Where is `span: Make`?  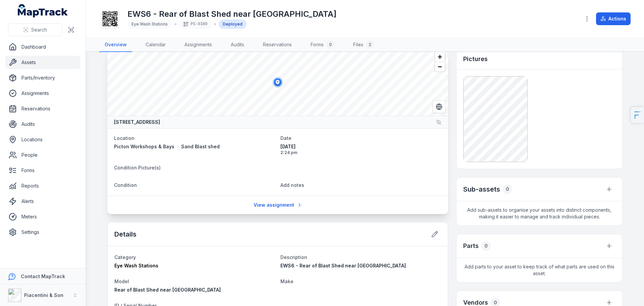 span: Make is located at coordinates (287, 281).